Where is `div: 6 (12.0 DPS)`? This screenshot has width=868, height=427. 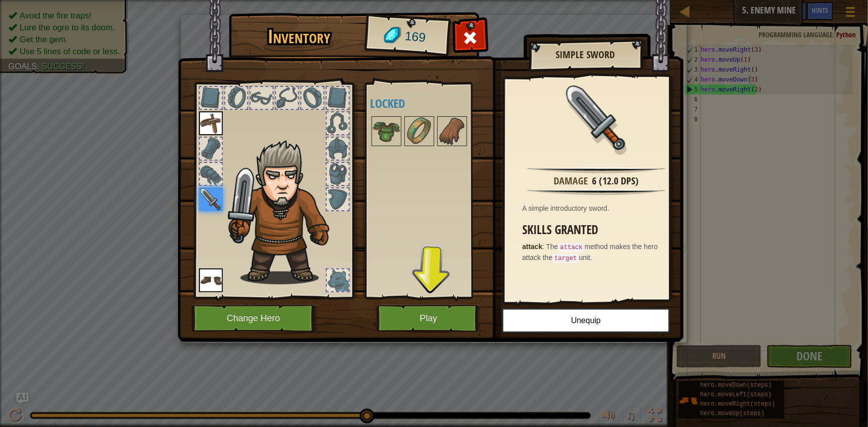 div: 6 (12.0 DPS) is located at coordinates (616, 181).